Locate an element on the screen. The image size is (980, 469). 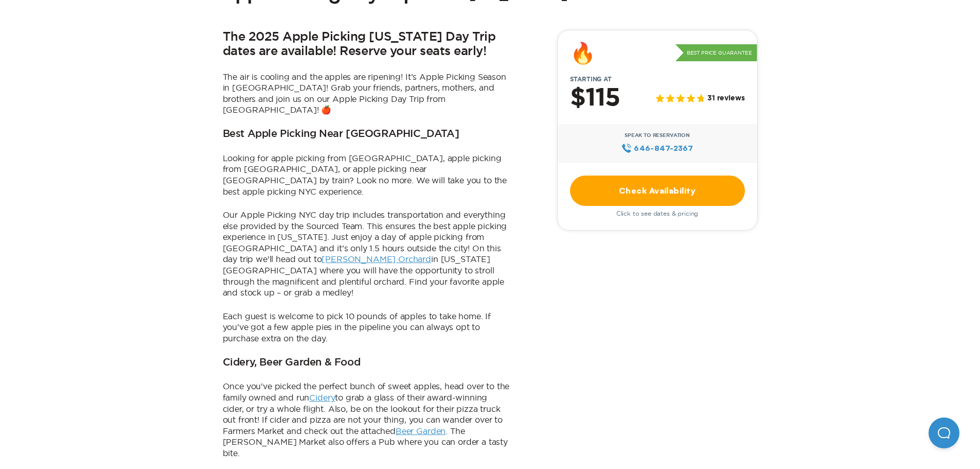
span: Click to see dates & pricing is located at coordinates (658, 214).